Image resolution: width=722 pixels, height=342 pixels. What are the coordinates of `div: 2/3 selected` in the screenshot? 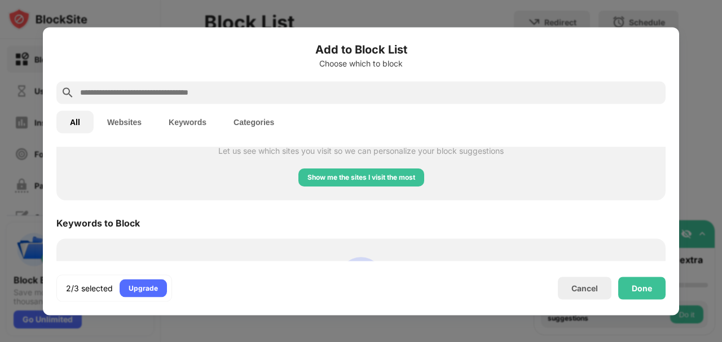 It's located at (89, 288).